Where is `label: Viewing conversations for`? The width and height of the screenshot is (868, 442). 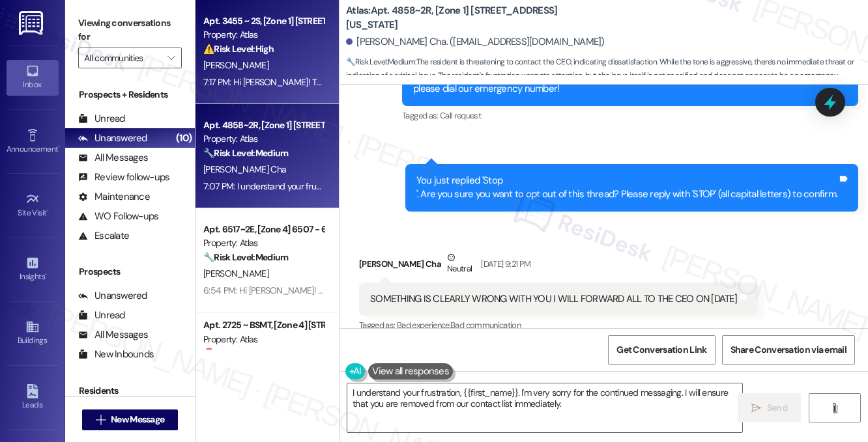 label: Viewing conversations for is located at coordinates (130, 30).